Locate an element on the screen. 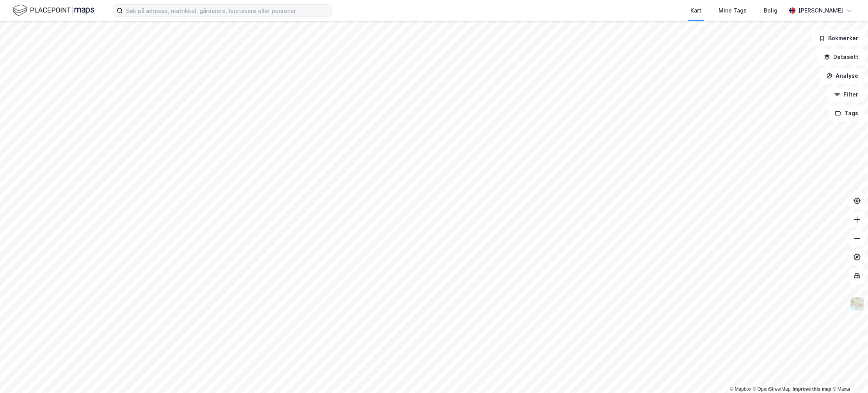 Image resolution: width=868 pixels, height=393 pixels. button: Bokmerker is located at coordinates (838, 38).